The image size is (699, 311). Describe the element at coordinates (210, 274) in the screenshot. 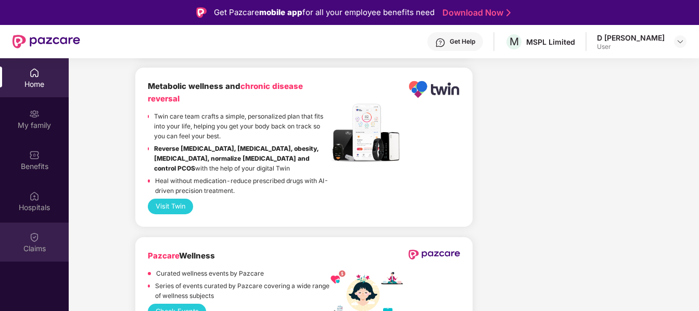

I see `p: Curated wellness events by Pazcare` at that location.